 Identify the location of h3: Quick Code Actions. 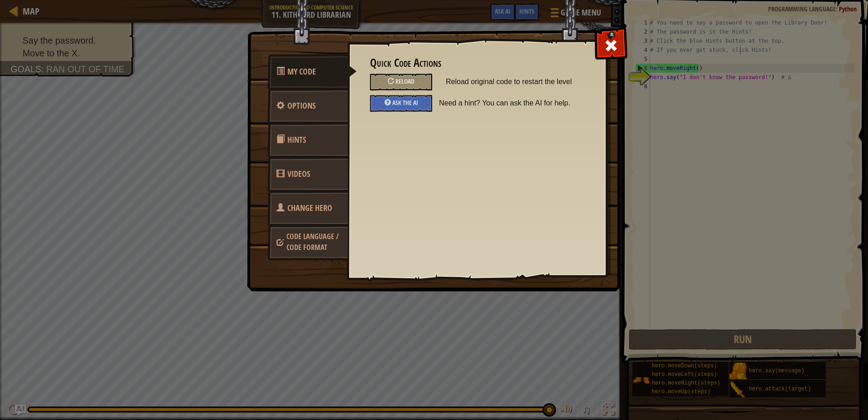
(477, 62).